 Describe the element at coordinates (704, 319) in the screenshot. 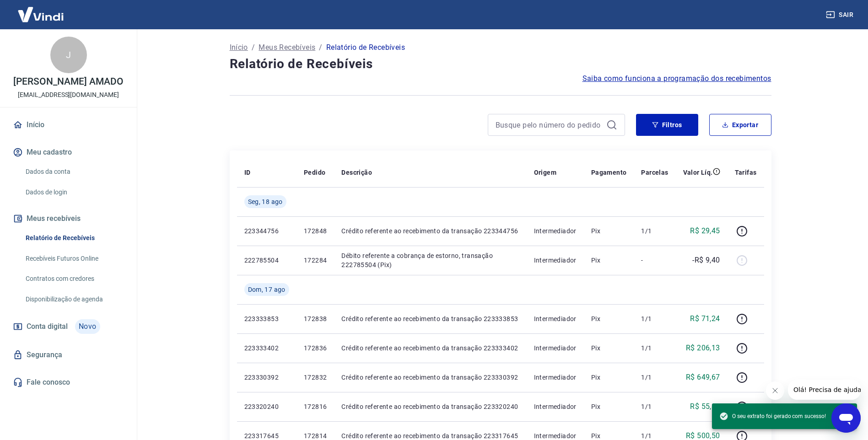

I see `p: R$ 71,24` at that location.